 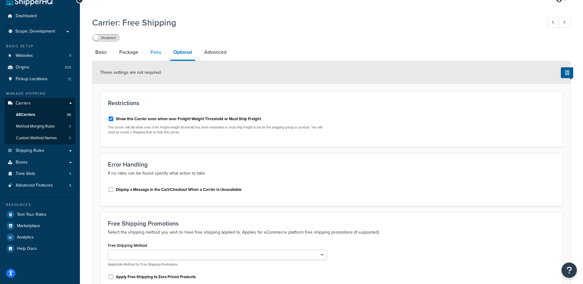 I want to click on a: Next Record, so click(x=565, y=22).